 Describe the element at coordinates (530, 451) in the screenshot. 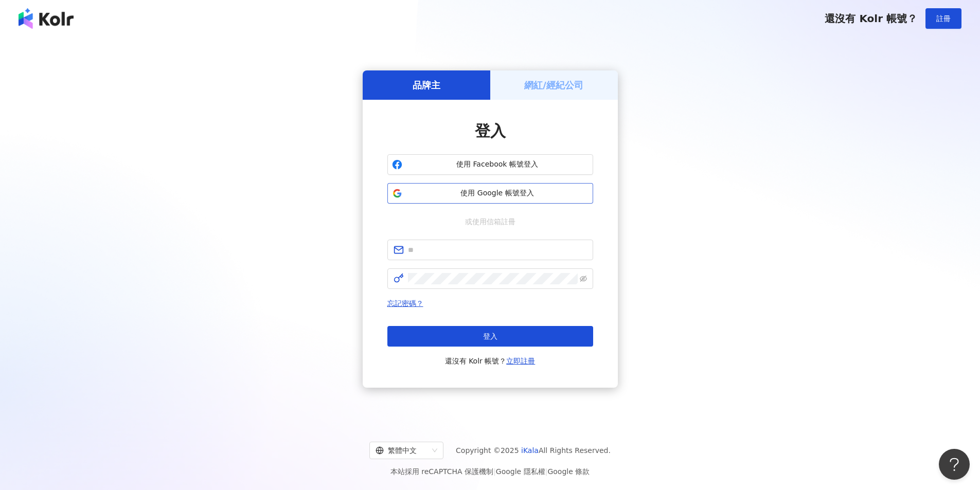

I see `a: iKala` at that location.